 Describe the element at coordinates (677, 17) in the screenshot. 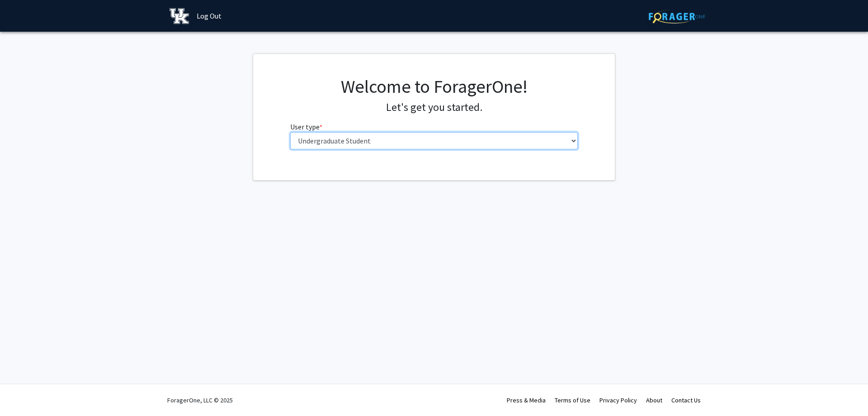

I see `img: ForagerOne Logo` at that location.